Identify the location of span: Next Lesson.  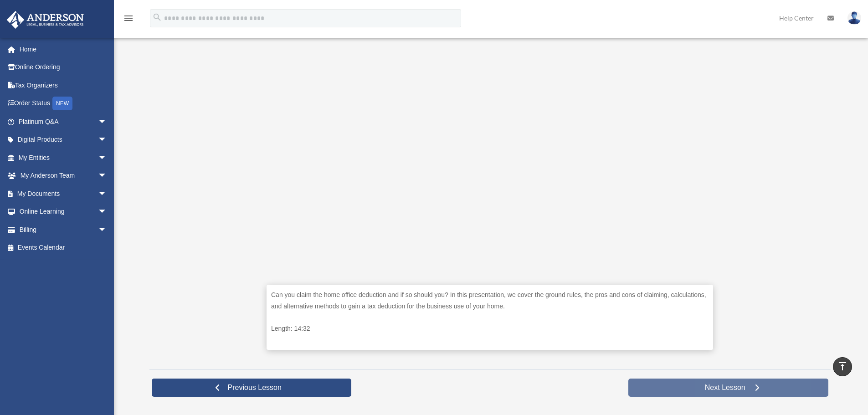
(725, 388).